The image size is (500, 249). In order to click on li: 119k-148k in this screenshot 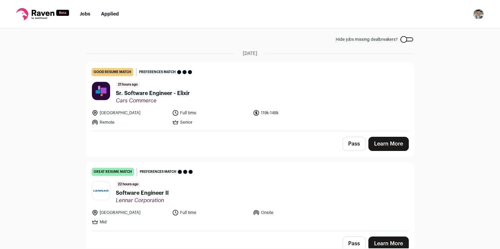, I will do `click(291, 113)`.